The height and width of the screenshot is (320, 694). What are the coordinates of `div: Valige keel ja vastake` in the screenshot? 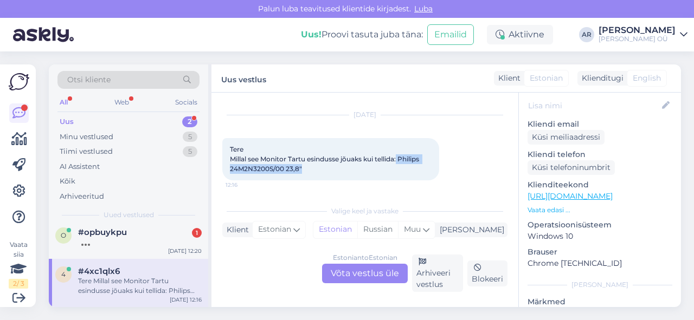 It's located at (365, 211).